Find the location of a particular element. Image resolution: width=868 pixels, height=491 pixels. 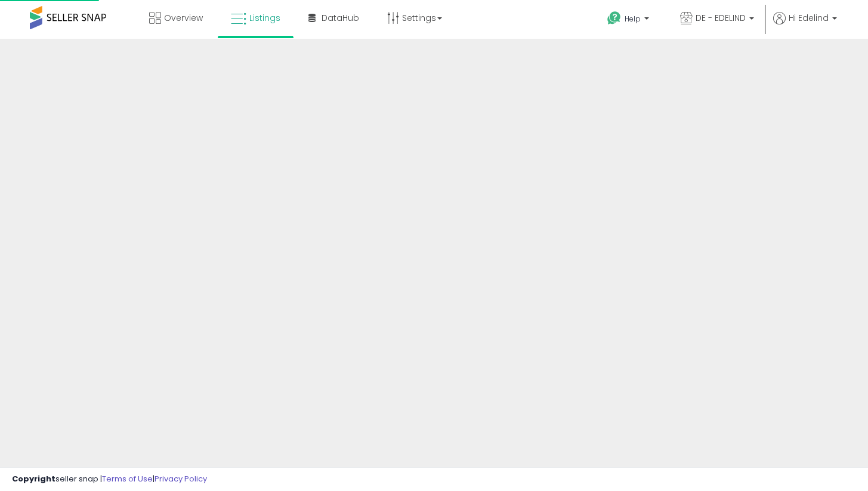

a: Help is located at coordinates (630, 20).